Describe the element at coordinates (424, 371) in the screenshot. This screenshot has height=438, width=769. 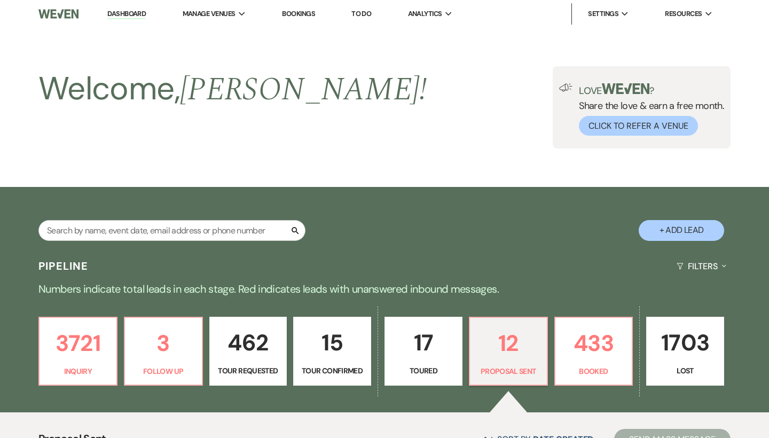
I see `p: Toured` at that location.